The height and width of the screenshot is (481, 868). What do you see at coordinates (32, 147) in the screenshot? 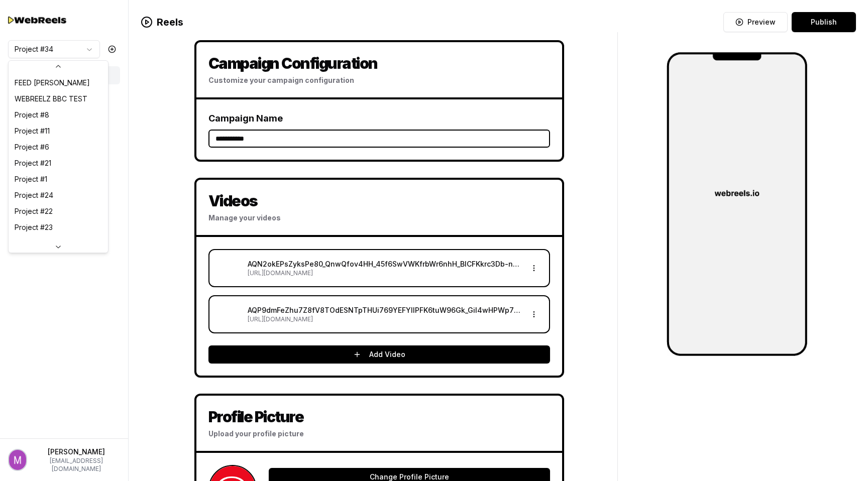
I see `span: Project #6` at bounding box center [32, 147].